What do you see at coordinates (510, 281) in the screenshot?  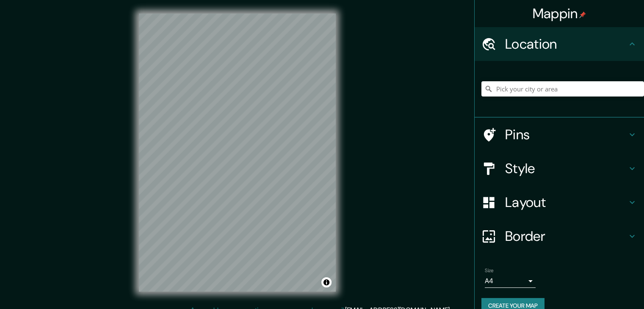 I see `div: A4` at bounding box center [510, 281].